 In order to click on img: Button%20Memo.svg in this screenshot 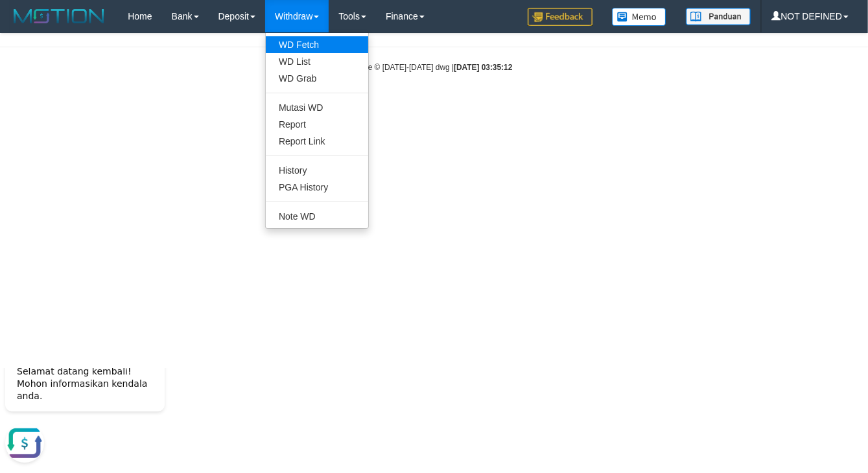, I will do `click(639, 17)`.